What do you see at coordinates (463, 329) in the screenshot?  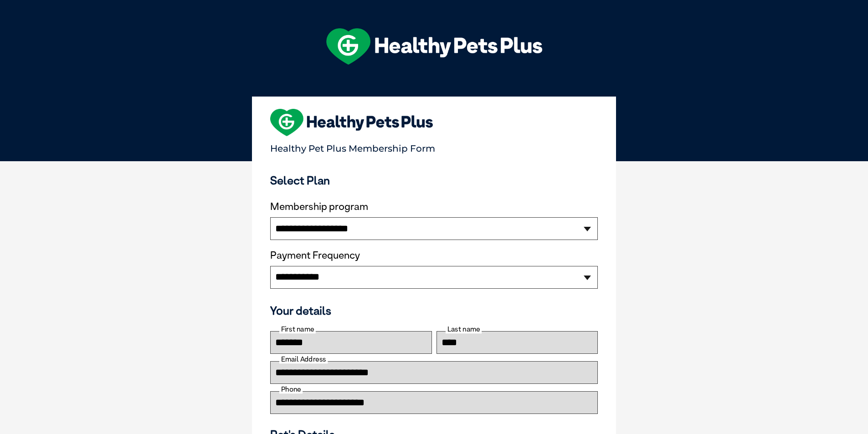 I see `label: Last name` at bounding box center [463, 329].